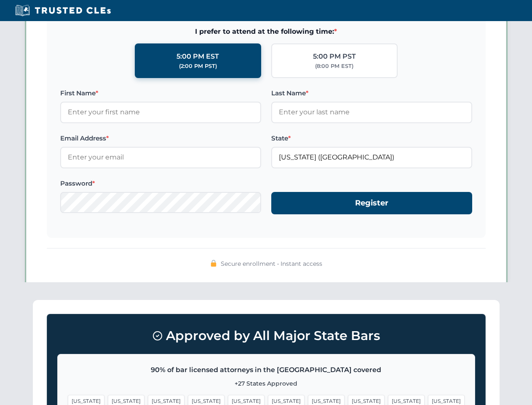 This screenshot has width=532, height=405. What do you see at coordinates (334, 66) in the screenshot?
I see `div: (8:00 PM EST)` at bounding box center [334, 66].